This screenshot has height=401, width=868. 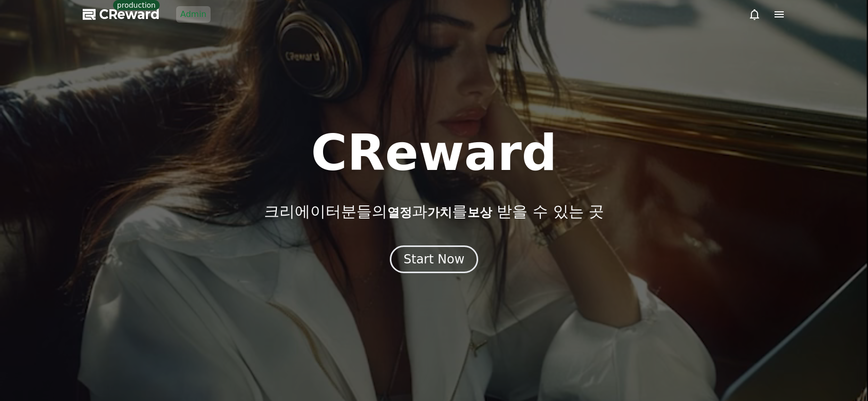 I want to click on button: Start Now, so click(x=434, y=259).